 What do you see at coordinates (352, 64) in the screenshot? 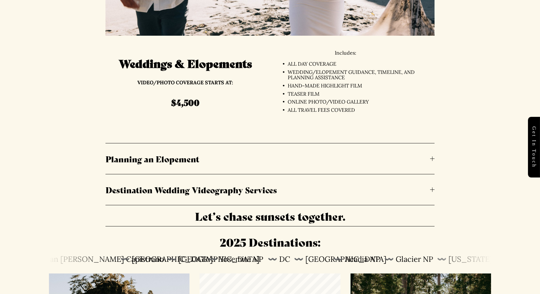
I see `p: ALL DAY COVERAGE` at bounding box center [352, 64].